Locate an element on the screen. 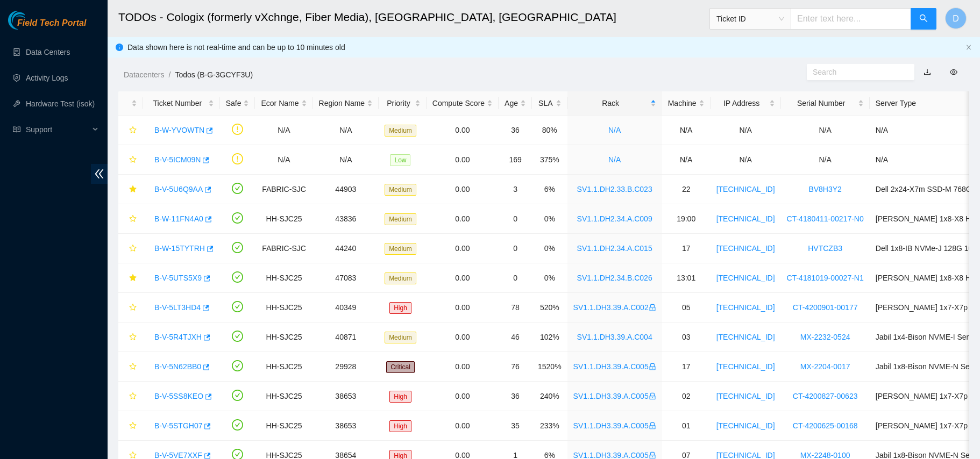 This screenshot has height=459, width=980. td: 520% is located at coordinates (549, 307).